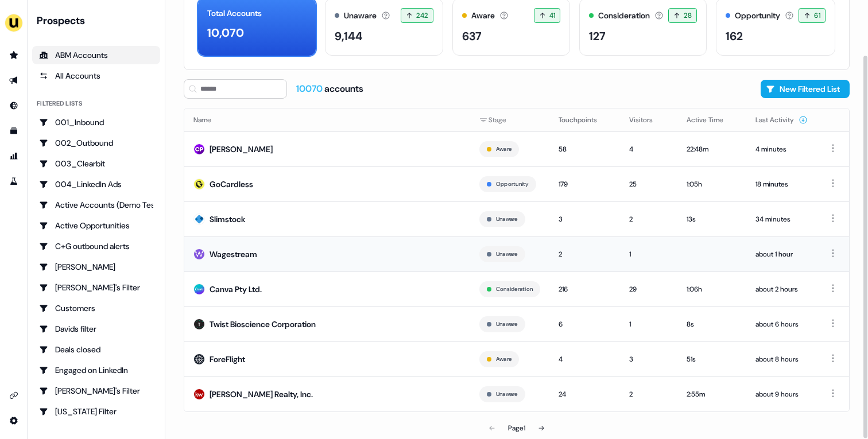  Describe the element at coordinates (584, 289) in the screenshot. I see `div: 216` at that location.